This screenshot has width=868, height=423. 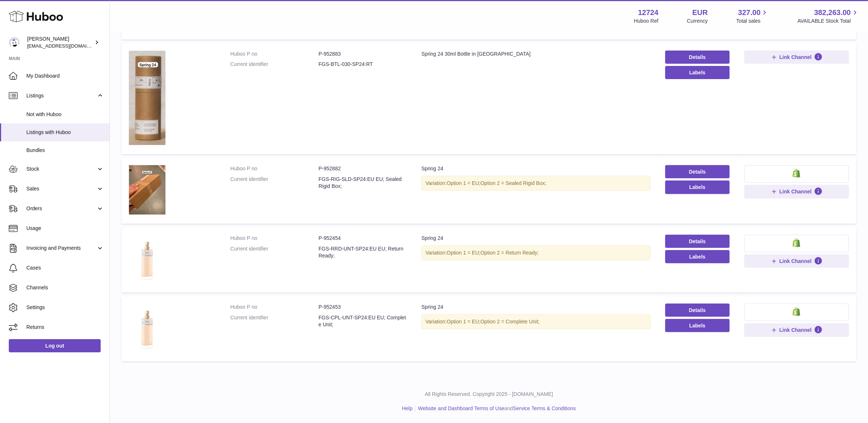 I want to click on span: Cases, so click(x=65, y=268).